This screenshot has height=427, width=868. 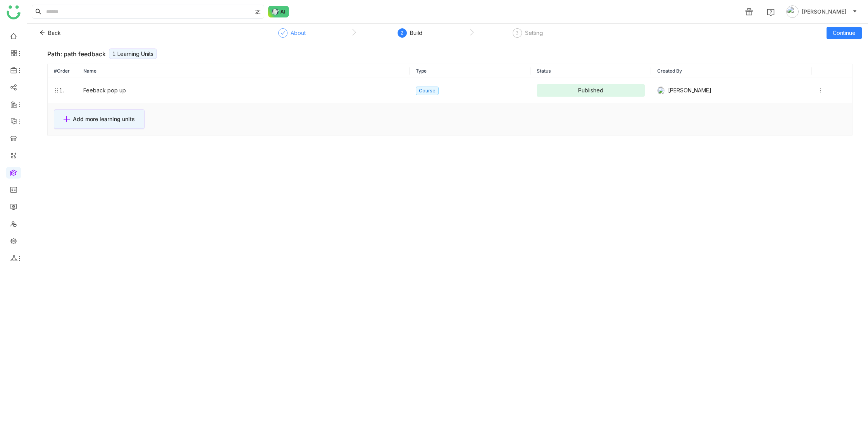 What do you see at coordinates (133, 53) in the screenshot?
I see `div: 1 Learning Units` at bounding box center [133, 53].